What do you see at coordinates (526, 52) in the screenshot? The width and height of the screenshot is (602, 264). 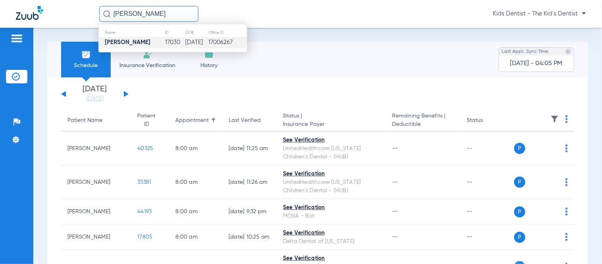 I see `span: Last Appt. Sync Time:` at bounding box center [526, 52].